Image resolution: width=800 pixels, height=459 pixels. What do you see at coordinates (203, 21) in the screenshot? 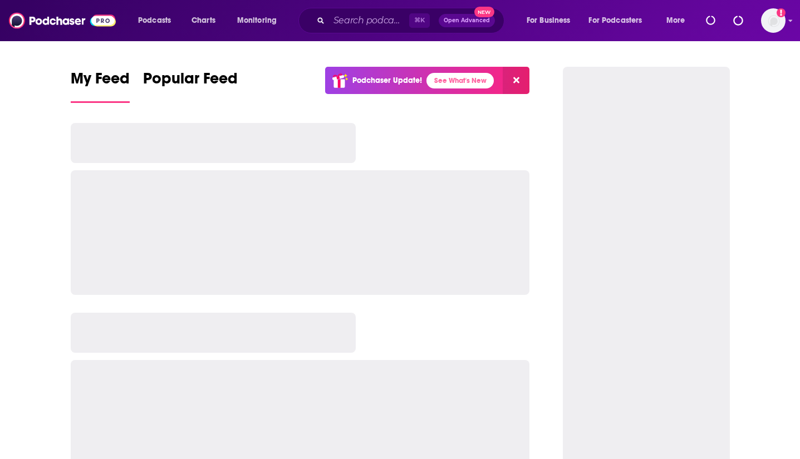
I see `span: Charts` at bounding box center [203, 21].